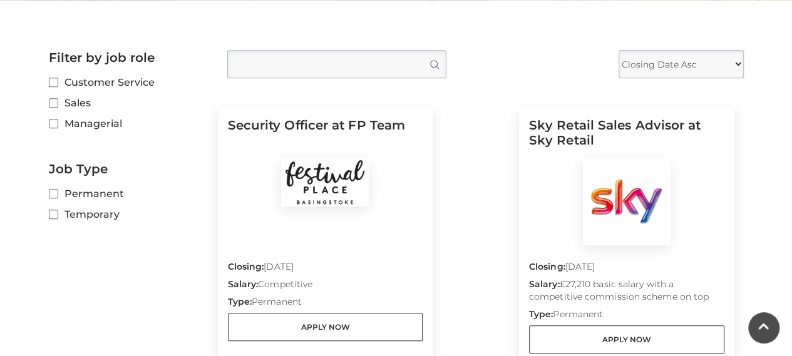  What do you see at coordinates (326, 287) in the screenshot?
I see `p: Competitive` at bounding box center [326, 287].